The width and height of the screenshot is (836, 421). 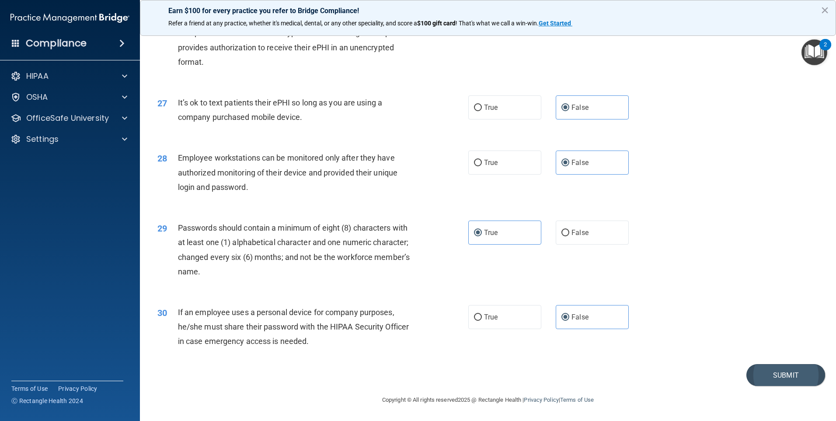 I want to click on a: OfficeSafe University, so click(x=69, y=118).